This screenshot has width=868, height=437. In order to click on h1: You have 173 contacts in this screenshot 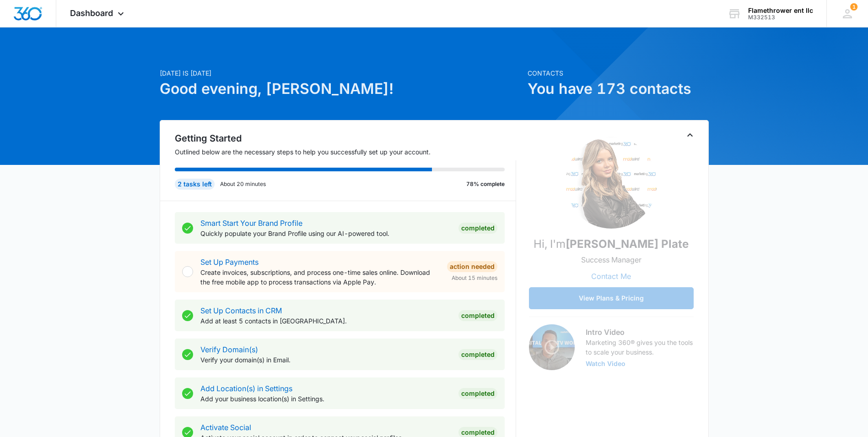, I will do `click(618, 89)`.